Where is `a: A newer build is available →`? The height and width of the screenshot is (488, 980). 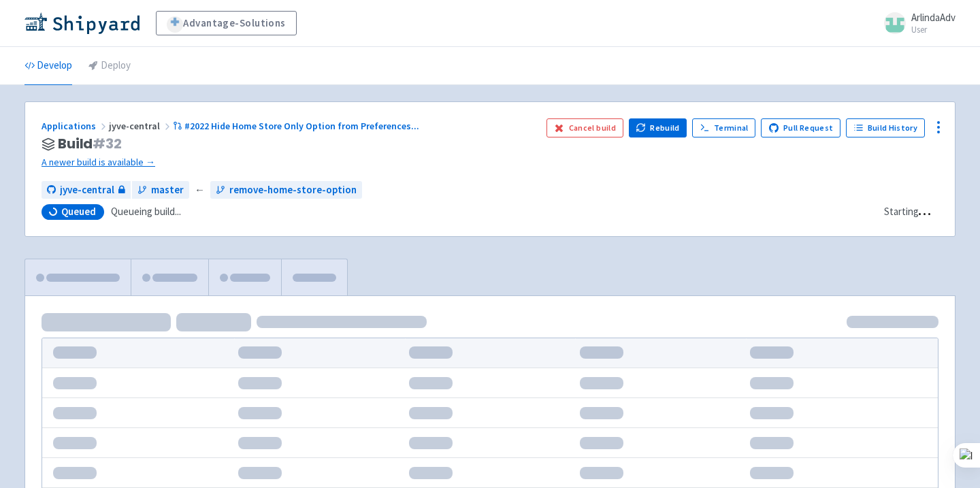 a: A newer build is available → is located at coordinates (289, 162).